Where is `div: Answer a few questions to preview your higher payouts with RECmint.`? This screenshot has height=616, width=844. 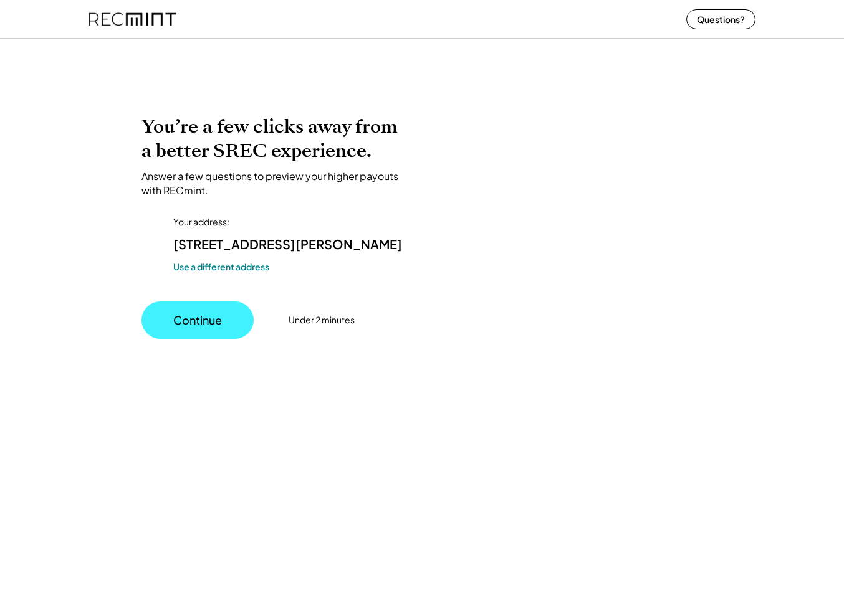 div: Answer a few questions to preview your higher payouts with RECmint. is located at coordinates (276, 183).